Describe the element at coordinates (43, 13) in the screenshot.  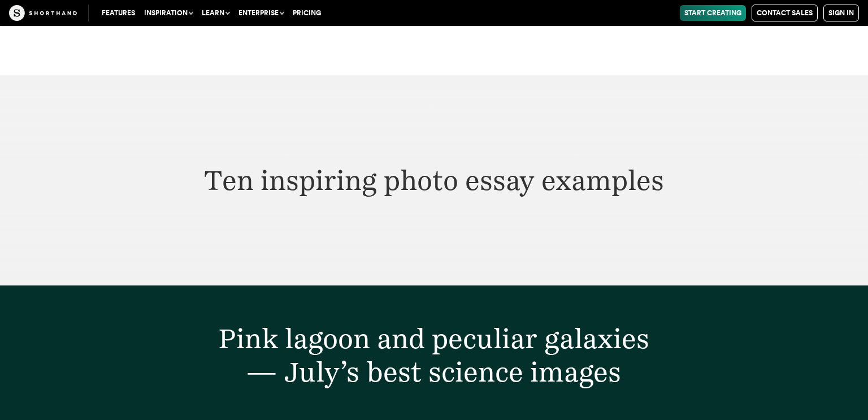
I see `img: The Craft` at that location.